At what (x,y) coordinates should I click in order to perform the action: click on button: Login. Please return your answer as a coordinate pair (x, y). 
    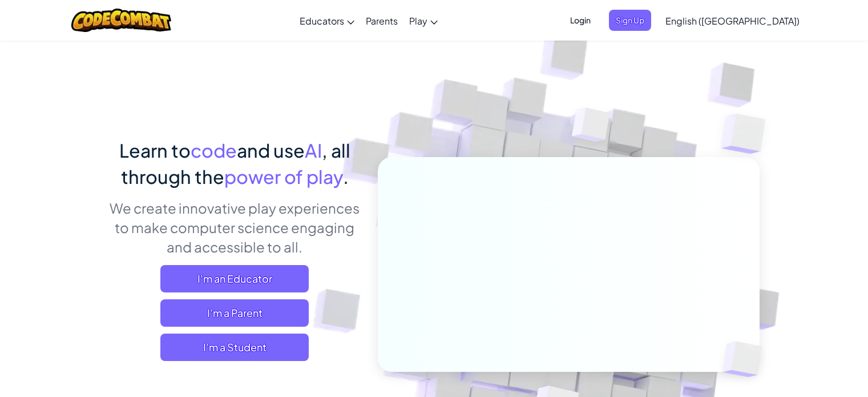
    Looking at the image, I should click on (581, 20).